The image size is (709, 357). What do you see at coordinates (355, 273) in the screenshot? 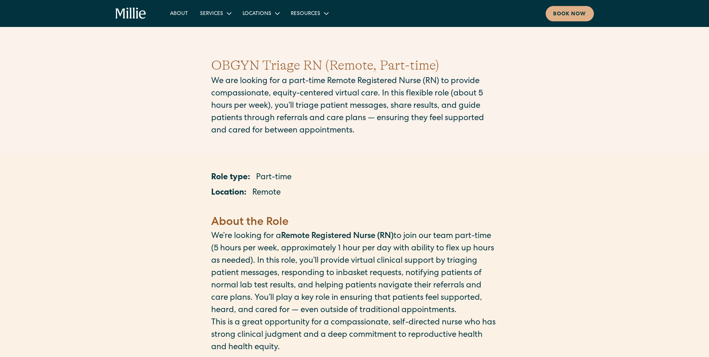
I see `p: We’re looking for a to join our team part-time (5 hours per week, approximately 1 hour per day wi...` at bounding box center [355, 273].